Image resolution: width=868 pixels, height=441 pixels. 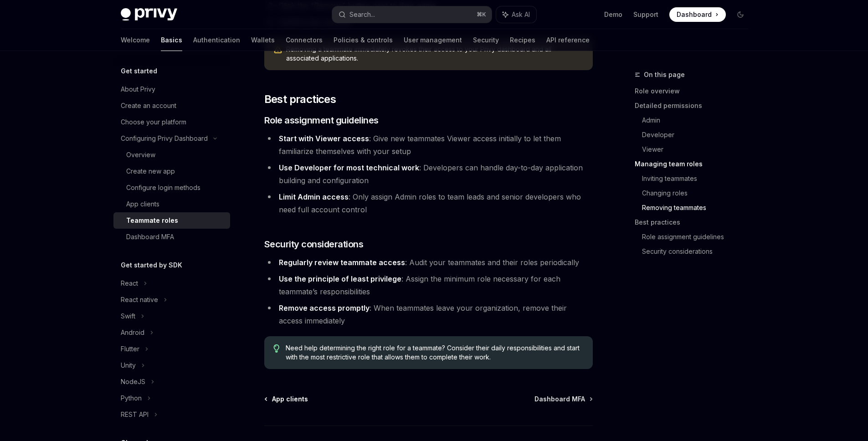 I want to click on div: Unity, so click(x=128, y=365).